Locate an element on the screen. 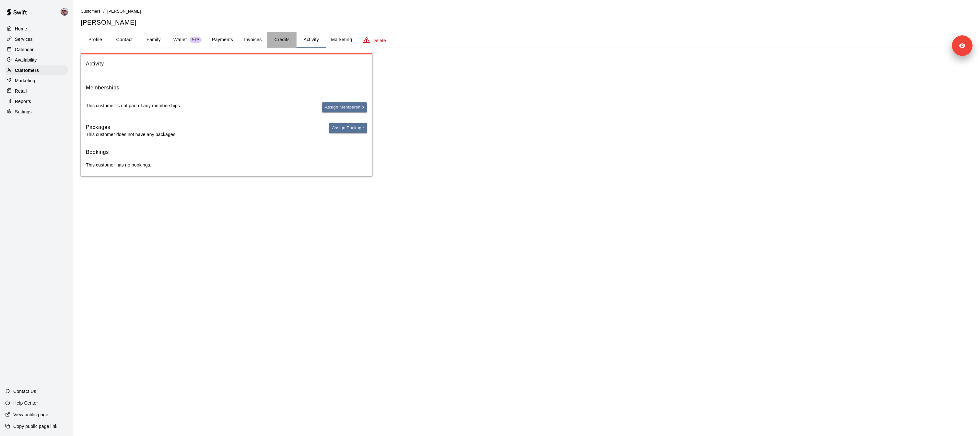 Image resolution: width=980 pixels, height=436 pixels. p: Reports is located at coordinates (23, 101).